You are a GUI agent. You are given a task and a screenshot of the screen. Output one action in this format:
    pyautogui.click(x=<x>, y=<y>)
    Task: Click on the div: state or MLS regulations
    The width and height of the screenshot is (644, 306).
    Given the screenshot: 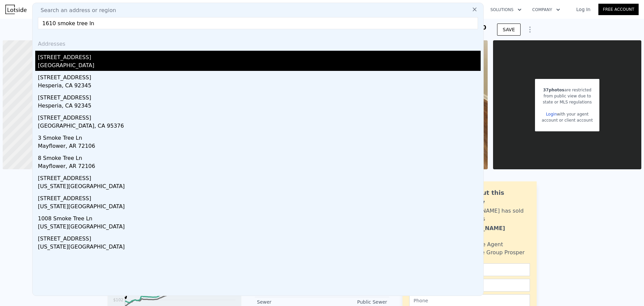 What is the action you would take?
    pyautogui.click(x=567, y=102)
    